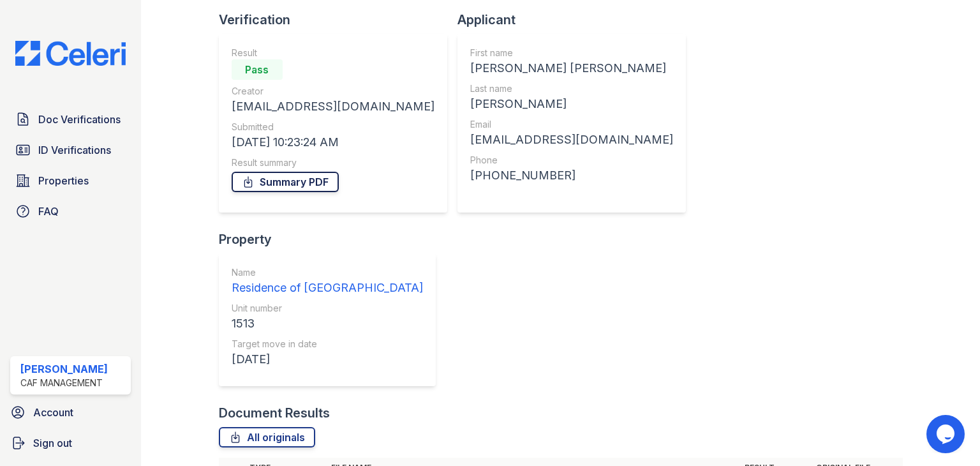 This screenshot has height=466, width=980. What do you see at coordinates (333, 91) in the screenshot?
I see `div: Creator` at bounding box center [333, 91].